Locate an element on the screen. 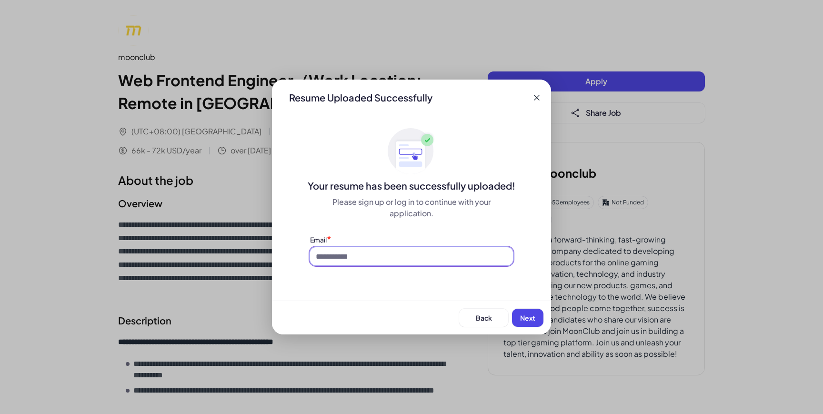 This screenshot has width=823, height=414. span: Back is located at coordinates (484, 318).